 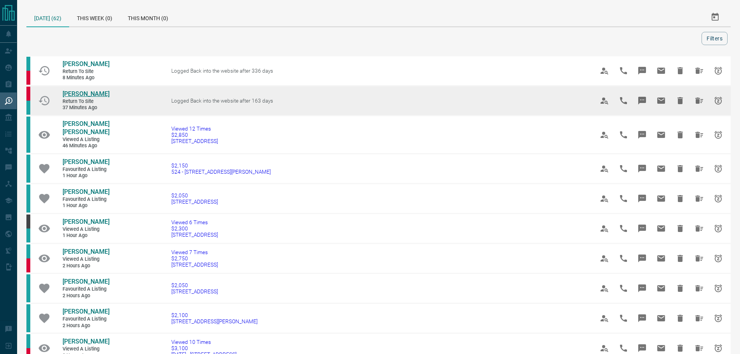 What do you see at coordinates (222, 101) in the screenshot?
I see `span: Logged Back into the website after 163 days` at bounding box center [222, 101].